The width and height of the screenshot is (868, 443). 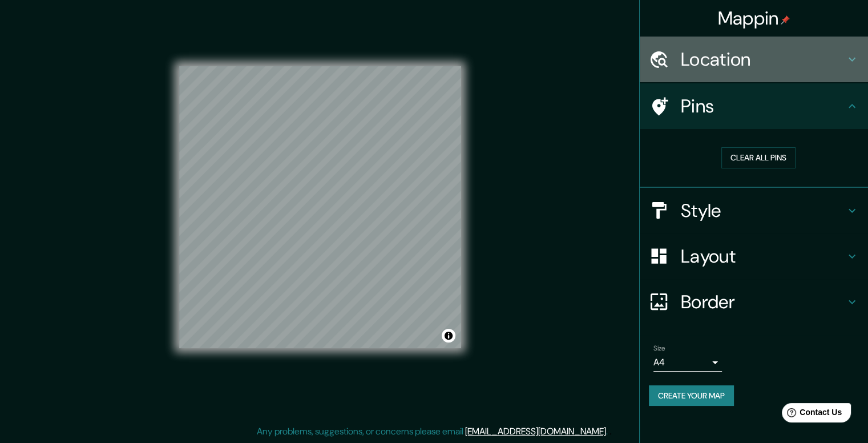 I want to click on button: Create your map, so click(x=691, y=396).